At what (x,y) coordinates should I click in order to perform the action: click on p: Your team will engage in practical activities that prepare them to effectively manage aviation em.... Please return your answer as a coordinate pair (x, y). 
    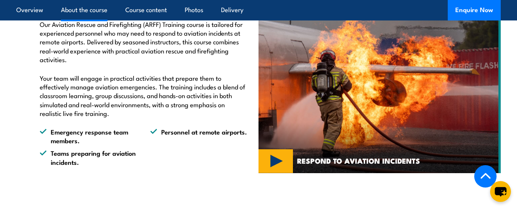
    Looking at the image, I should click on (144, 95).